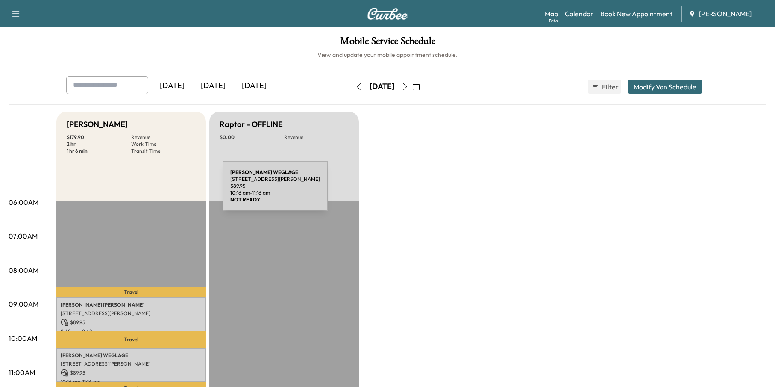  What do you see at coordinates (163, 151) in the screenshot?
I see `p: Transit Time` at bounding box center [163, 151].